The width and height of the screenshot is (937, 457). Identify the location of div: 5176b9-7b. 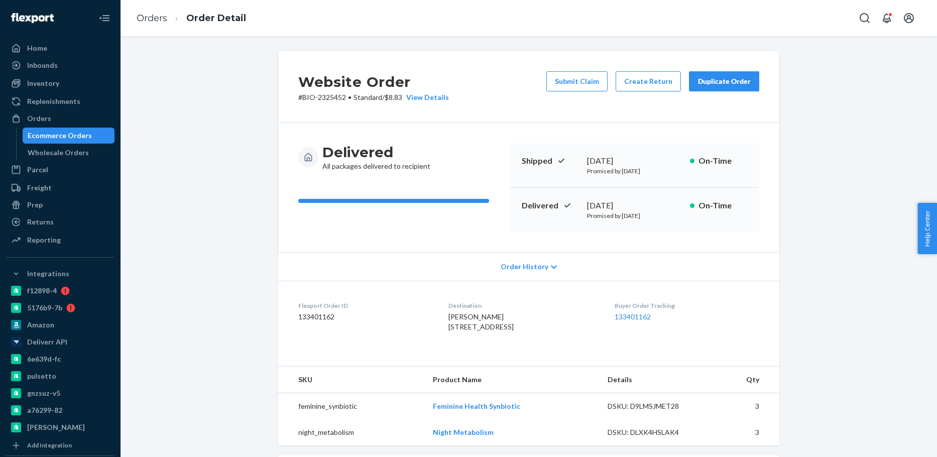
(45, 308).